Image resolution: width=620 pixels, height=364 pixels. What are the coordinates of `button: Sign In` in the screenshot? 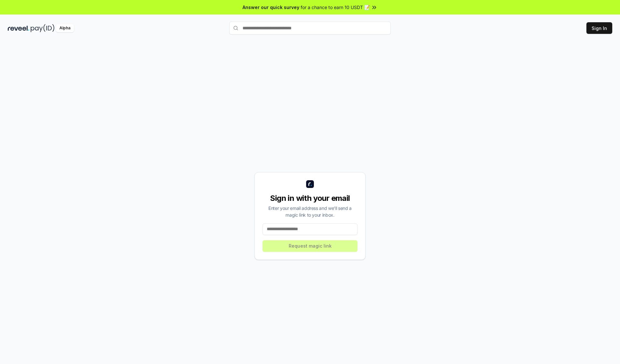 It's located at (600, 28).